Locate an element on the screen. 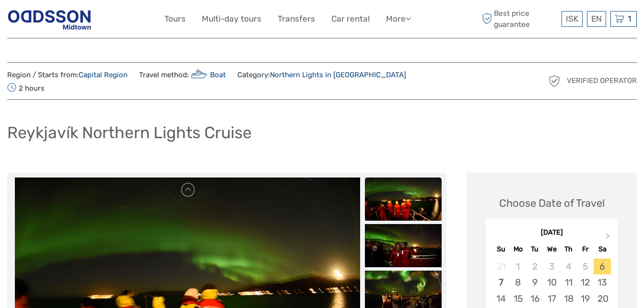 Image resolution: width=644 pixels, height=308 pixels. div: Th is located at coordinates (568, 249).